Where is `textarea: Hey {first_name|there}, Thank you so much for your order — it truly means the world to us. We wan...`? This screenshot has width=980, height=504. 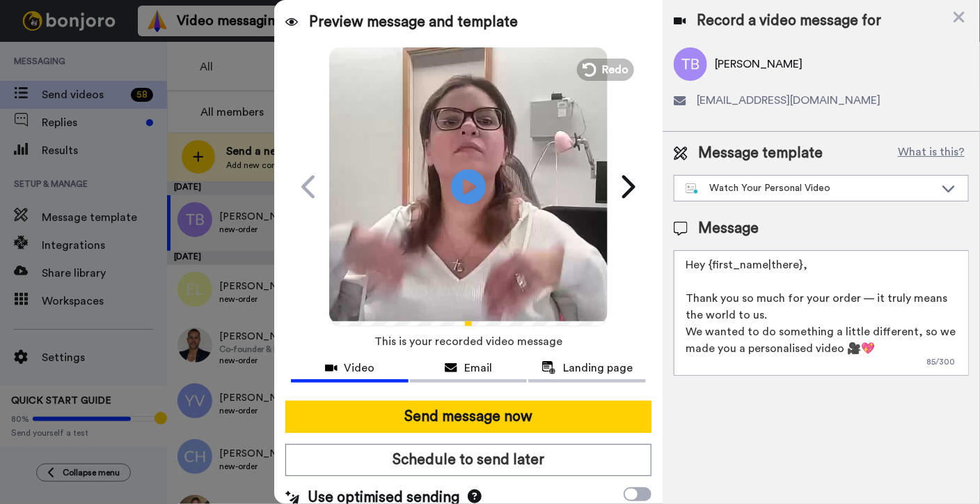 textarea: Hey {first_name|there}, Thank you so much for your order — it truly means the world to us. We wan... is located at coordinates (821, 313).